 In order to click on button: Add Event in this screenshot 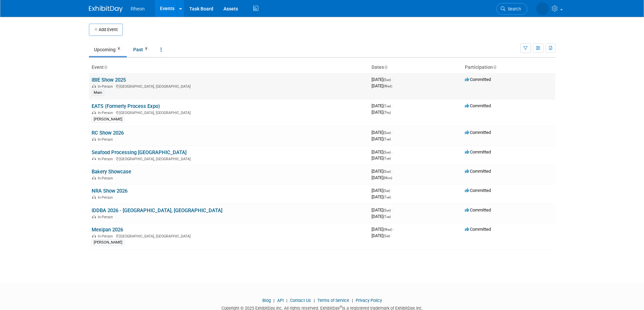, I will do `click(106, 30)`.